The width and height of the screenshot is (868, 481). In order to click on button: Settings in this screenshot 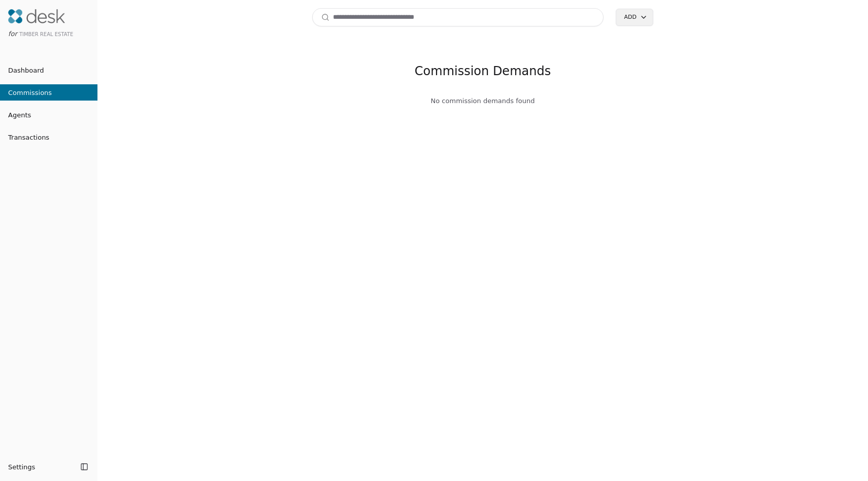, I will do `click(40, 467)`.